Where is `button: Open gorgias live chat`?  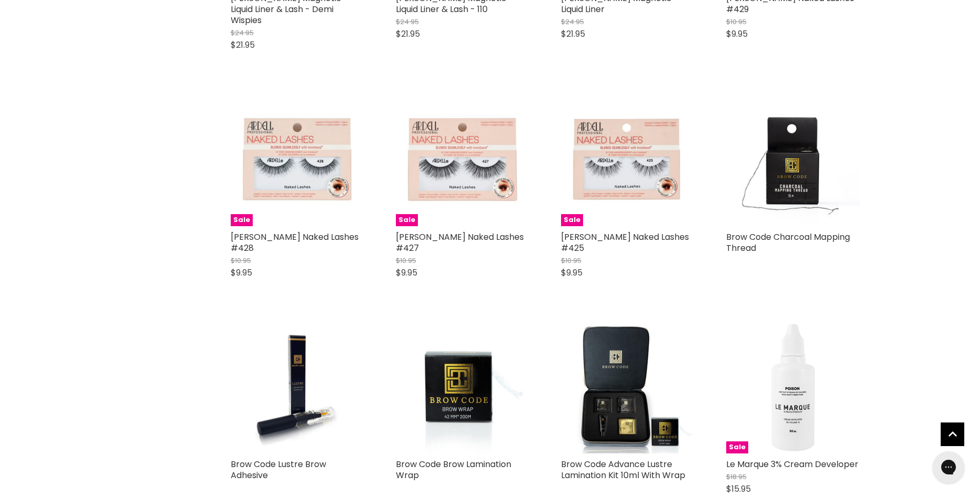 button: Open gorgias live chat is located at coordinates (21, 20).